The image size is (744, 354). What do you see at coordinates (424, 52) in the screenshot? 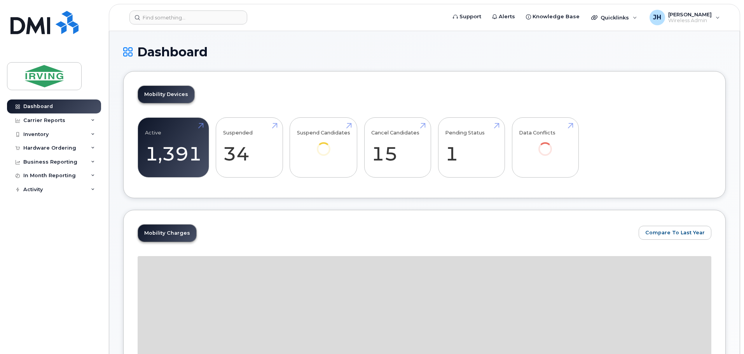
I see `h1: Dashboard` at bounding box center [424, 52].